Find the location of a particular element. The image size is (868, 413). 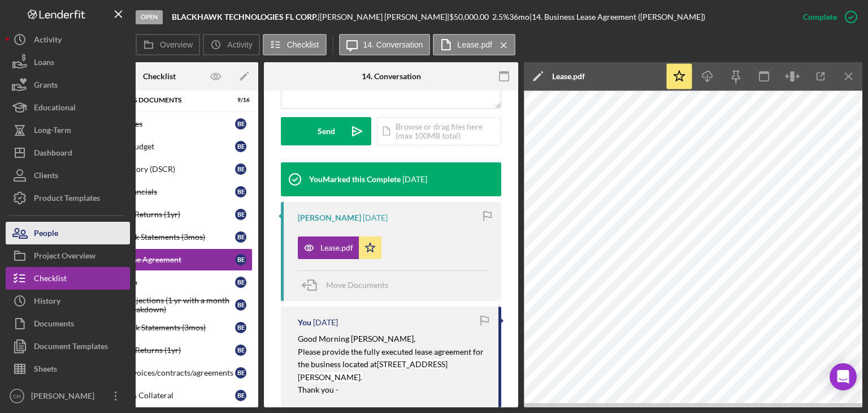

div: Product Templates is located at coordinates (67, 199).